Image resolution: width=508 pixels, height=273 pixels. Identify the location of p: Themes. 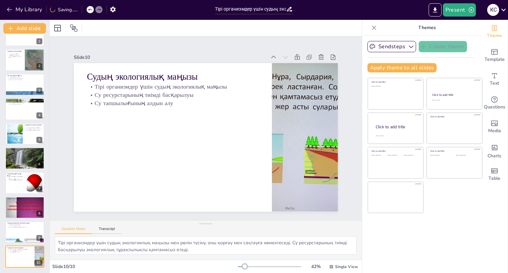
(427, 28).